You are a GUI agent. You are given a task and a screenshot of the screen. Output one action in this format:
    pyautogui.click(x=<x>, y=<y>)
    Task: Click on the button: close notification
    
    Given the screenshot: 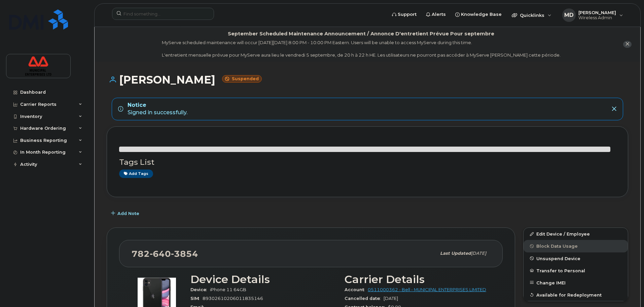 What is the action you would take?
    pyautogui.click(x=627, y=44)
    